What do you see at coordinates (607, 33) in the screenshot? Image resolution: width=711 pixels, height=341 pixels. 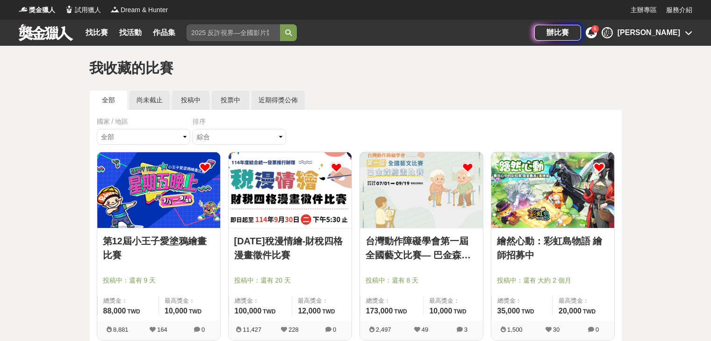 I see `div: 陳` at bounding box center [607, 33].